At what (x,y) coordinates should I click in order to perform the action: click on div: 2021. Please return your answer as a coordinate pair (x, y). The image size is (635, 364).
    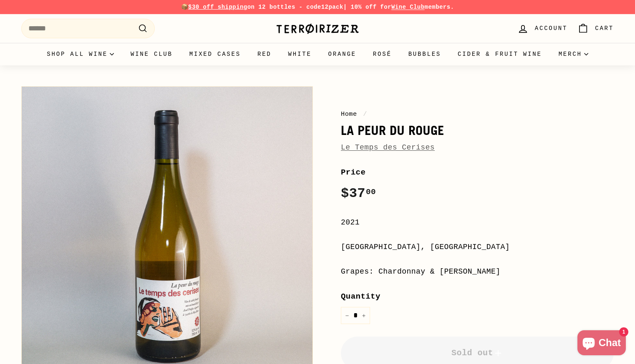
    Looking at the image, I should click on (477, 222).